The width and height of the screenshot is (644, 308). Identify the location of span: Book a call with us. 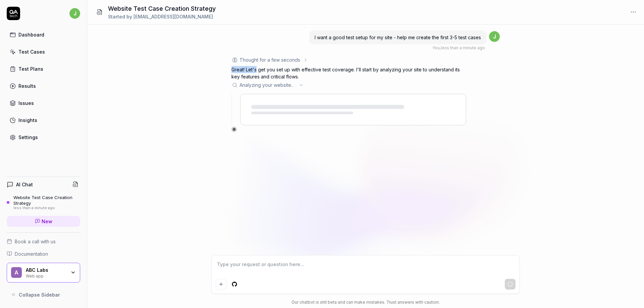
(35, 241).